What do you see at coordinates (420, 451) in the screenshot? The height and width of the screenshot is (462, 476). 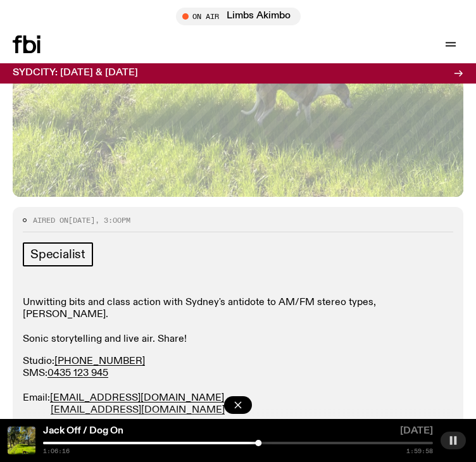 I see `span: 1:59:58` at bounding box center [420, 451].